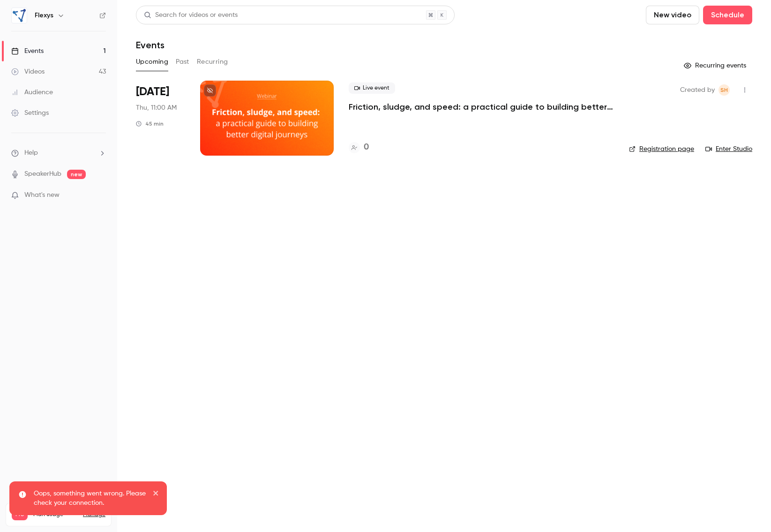  I want to click on div: Search for videos or events, so click(191, 15).